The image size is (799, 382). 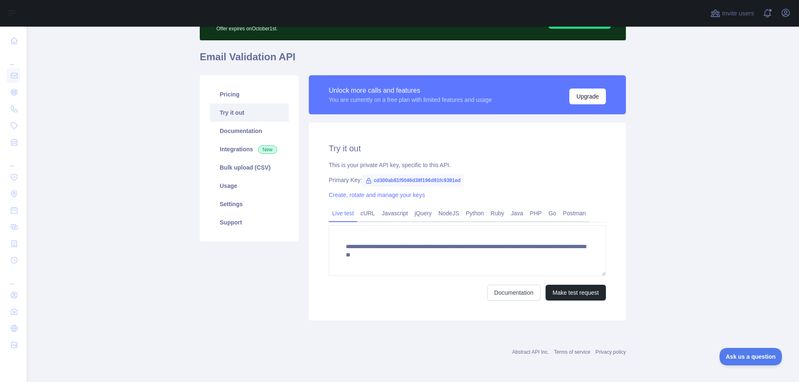 I want to click on a: Python, so click(x=475, y=213).